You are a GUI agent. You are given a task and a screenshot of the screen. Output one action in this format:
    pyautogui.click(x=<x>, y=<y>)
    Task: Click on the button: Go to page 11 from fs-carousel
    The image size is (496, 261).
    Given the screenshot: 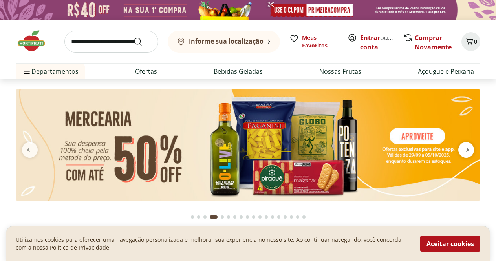 What is the action you would take?
    pyautogui.click(x=260, y=217)
    